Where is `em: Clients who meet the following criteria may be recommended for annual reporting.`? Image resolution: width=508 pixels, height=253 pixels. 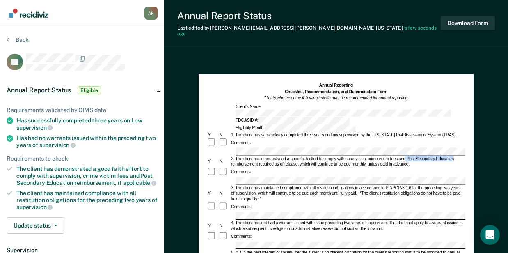
em: Clients who meet the following criteria may be recommended for annual reporting. is located at coordinates (336, 97).